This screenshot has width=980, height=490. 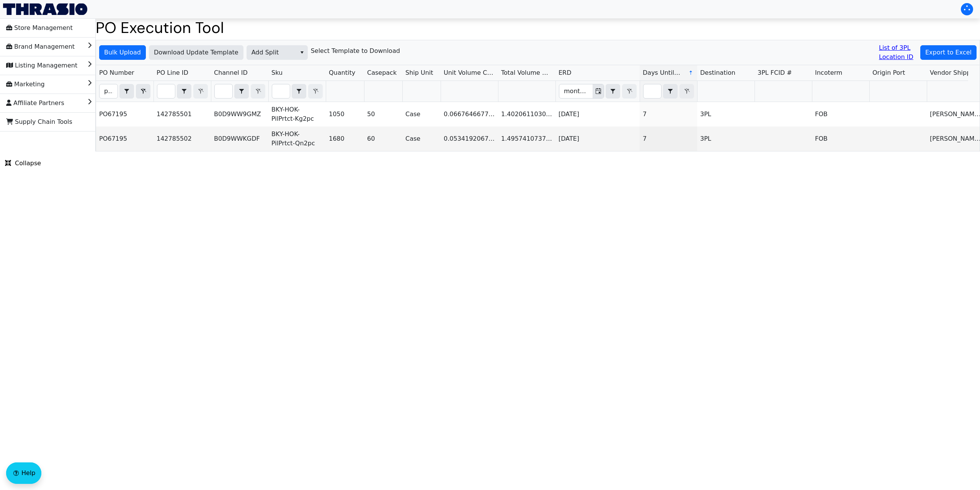 What do you see at coordinates (527, 114) in the screenshot?
I see `td: 1.402061103093` at bounding box center [527, 114].